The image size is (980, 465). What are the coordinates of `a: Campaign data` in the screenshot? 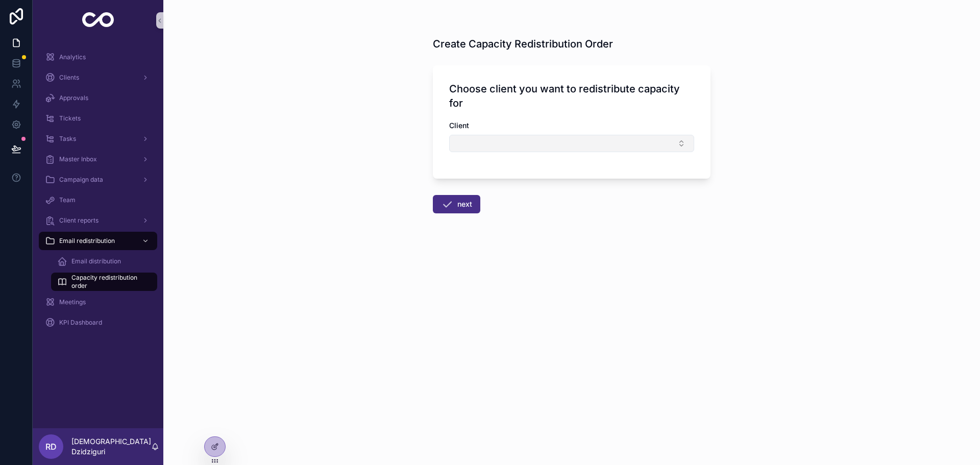 It's located at (98, 180).